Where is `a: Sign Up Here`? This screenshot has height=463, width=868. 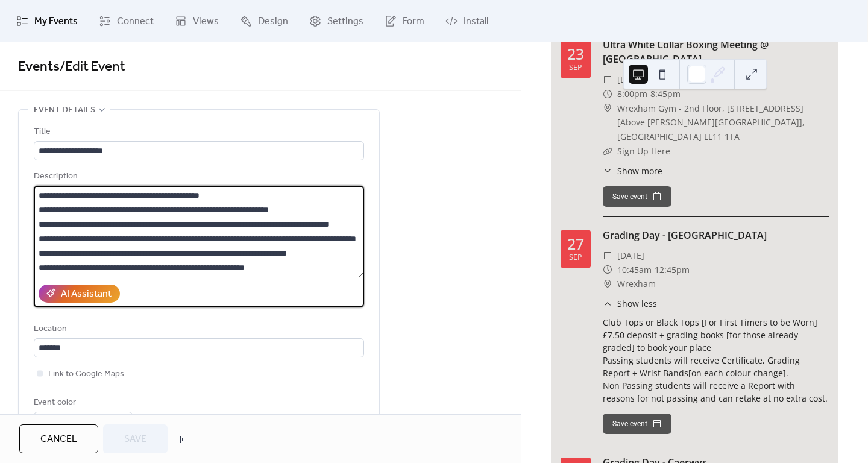 a: Sign Up Here is located at coordinates (644, 151).